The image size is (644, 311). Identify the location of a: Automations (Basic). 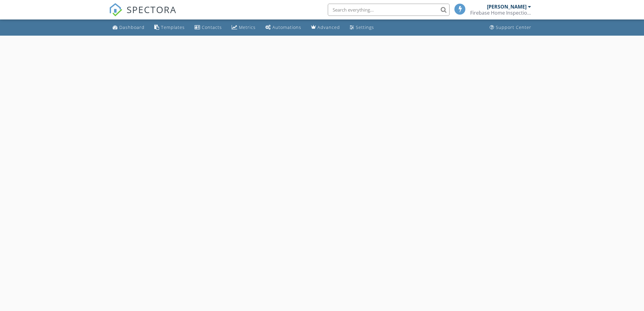
(284, 28).